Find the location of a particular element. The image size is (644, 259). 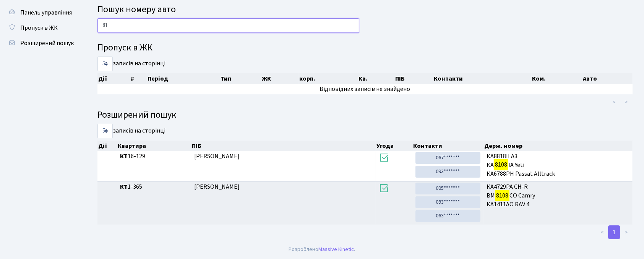

th: Угода is located at coordinates (394, 146).